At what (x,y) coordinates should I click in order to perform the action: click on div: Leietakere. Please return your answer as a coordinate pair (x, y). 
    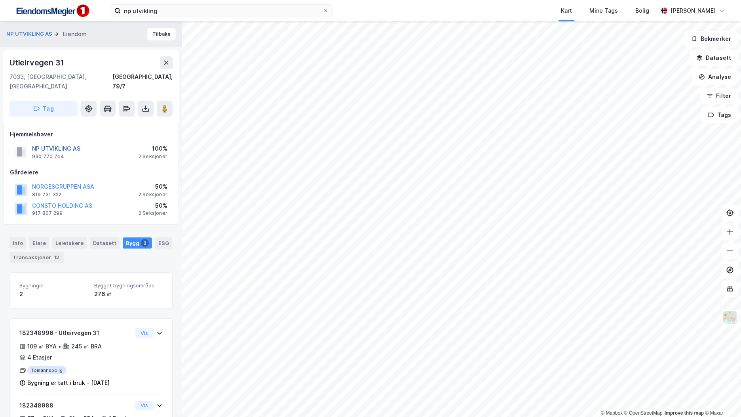
    Looking at the image, I should click on (69, 243).